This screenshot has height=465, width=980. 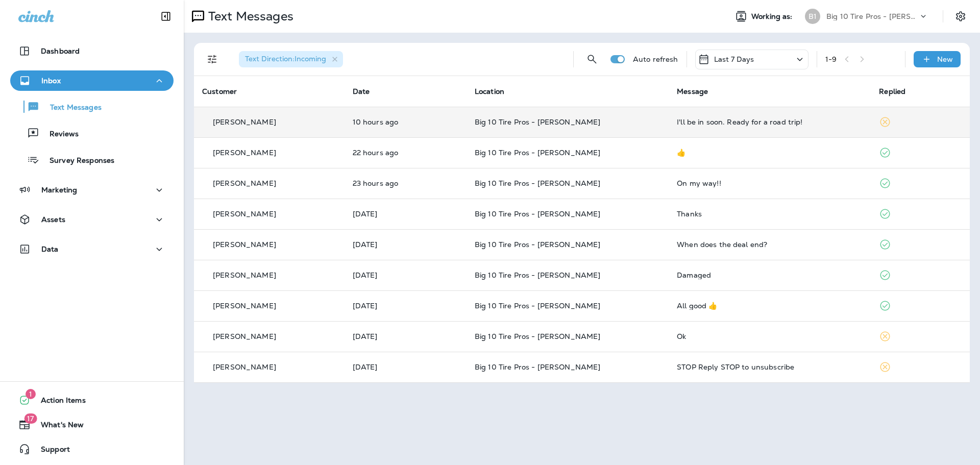 What do you see at coordinates (770, 183) in the screenshot?
I see `div: On my way!!` at bounding box center [770, 183].